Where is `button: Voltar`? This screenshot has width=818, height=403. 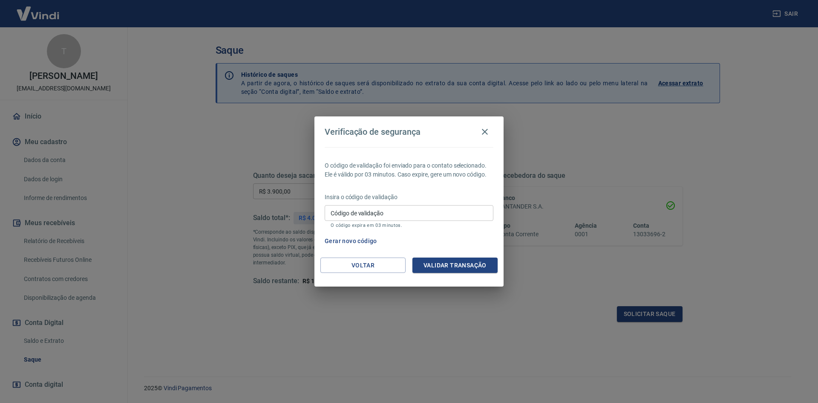 button: Voltar is located at coordinates (363, 265).